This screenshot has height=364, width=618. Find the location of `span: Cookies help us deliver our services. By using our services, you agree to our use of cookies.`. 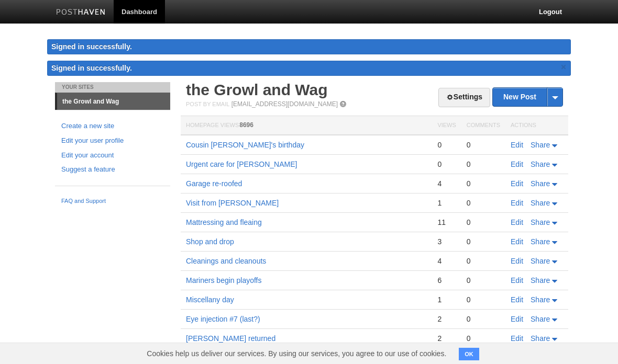

span: Cookies help us deliver our services. By using our services, you agree to our use of cookies. is located at coordinates (296, 354).